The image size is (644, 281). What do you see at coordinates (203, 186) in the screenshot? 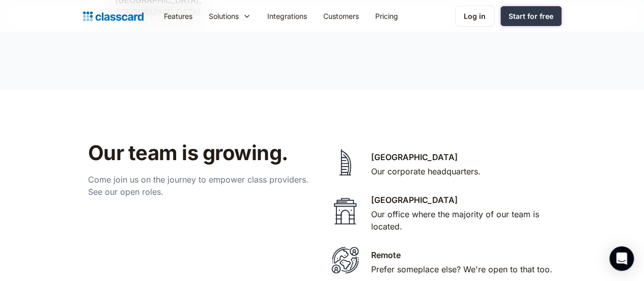
I see `p: Come join us on the journey to empower class providers. See our open roles.` at bounding box center [203, 186].